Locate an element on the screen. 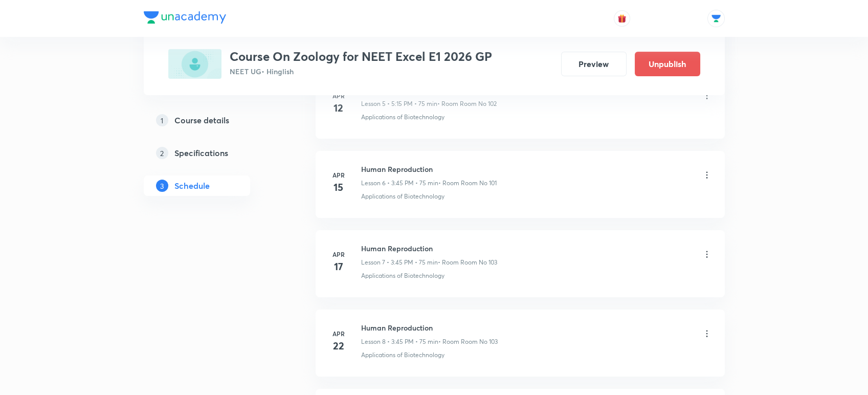 The height and width of the screenshot is (395, 868). h5: Course details is located at coordinates (201, 120).